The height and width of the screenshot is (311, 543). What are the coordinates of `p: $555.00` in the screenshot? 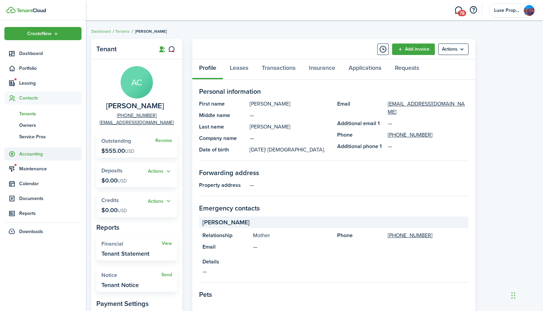 It's located at (118, 151).